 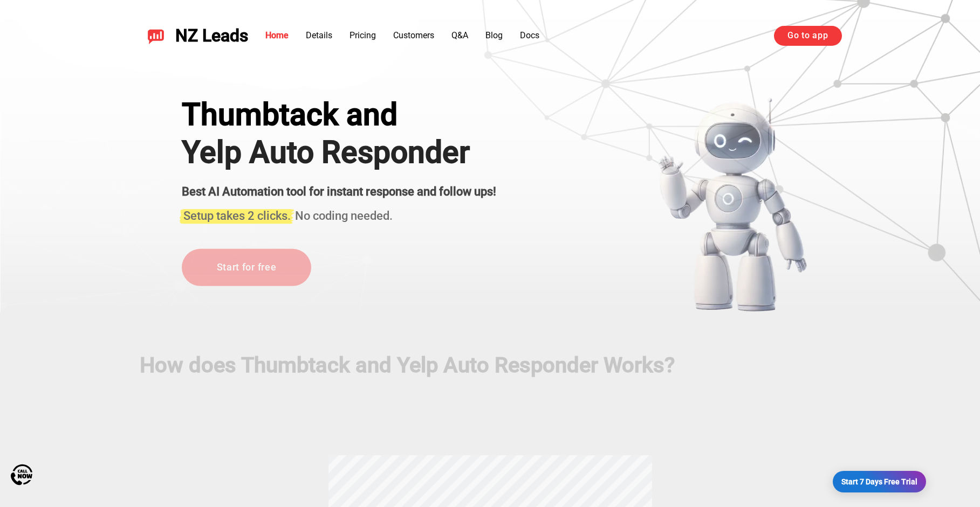 What do you see at coordinates (490, 365) in the screenshot?
I see `h2: How does Thumbtack and Yelp Auto Responder Works?` at bounding box center [490, 365].